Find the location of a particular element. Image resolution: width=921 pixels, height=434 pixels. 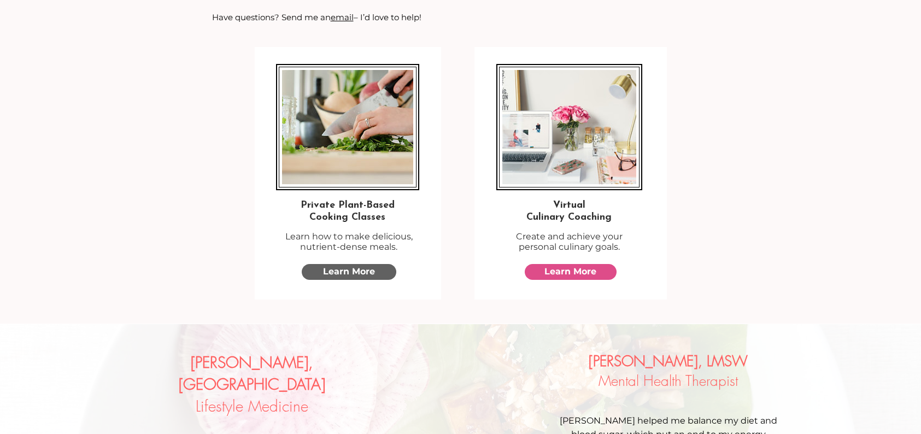

span: Have questions? Send me an – I’d love to help! is located at coordinates (316, 17).